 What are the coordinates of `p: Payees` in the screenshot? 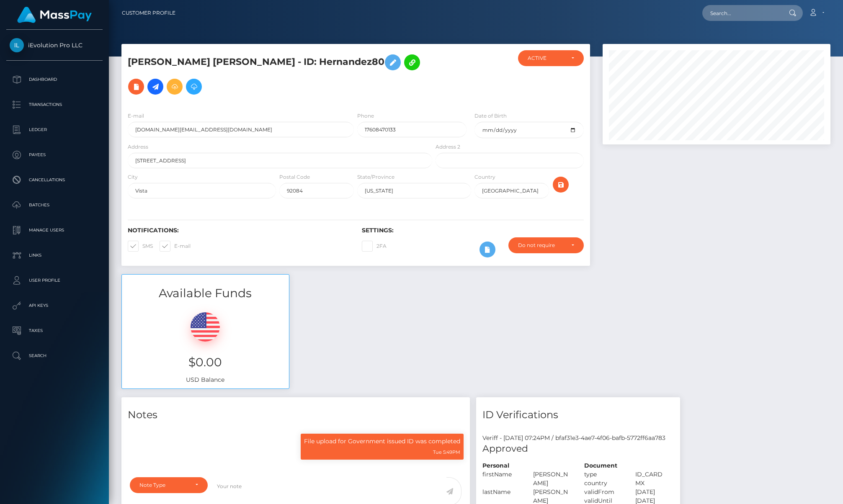 It's located at (54, 155).